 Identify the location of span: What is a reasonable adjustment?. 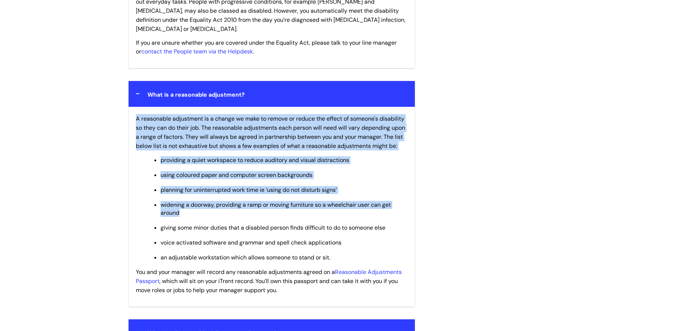
(196, 94).